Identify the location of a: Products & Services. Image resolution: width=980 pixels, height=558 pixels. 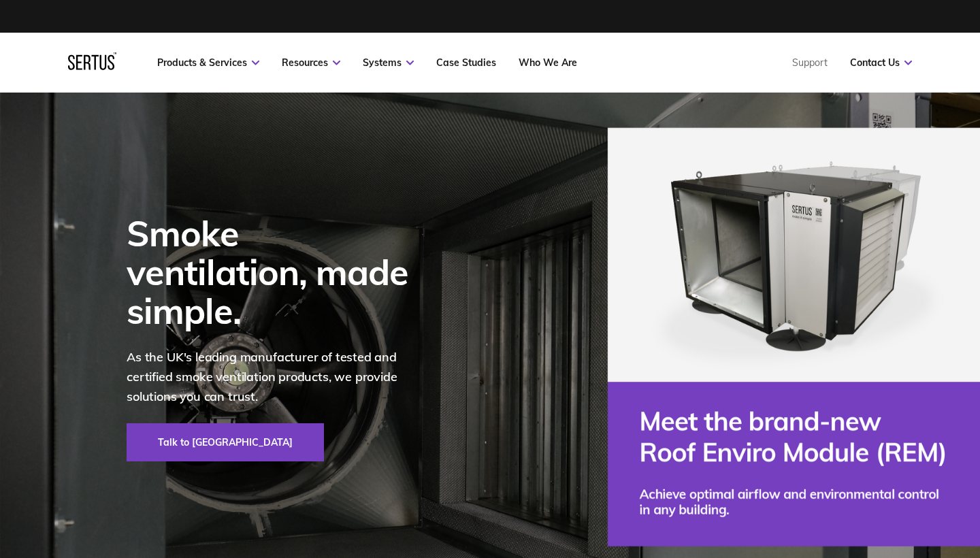
(208, 62).